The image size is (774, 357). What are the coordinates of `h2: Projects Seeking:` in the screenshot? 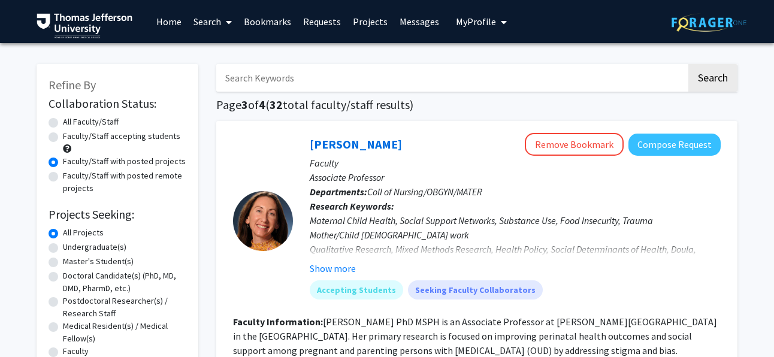 It's located at (117, 214).